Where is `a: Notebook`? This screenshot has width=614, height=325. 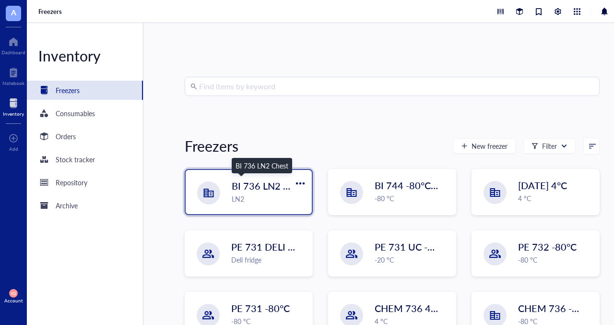
a: Notebook is located at coordinates (13, 75).